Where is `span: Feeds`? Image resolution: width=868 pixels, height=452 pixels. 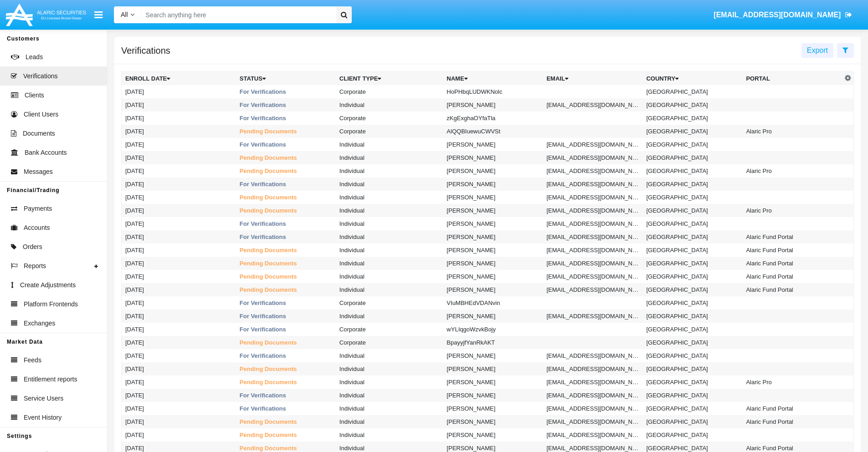 span: Feeds is located at coordinates (33, 360).